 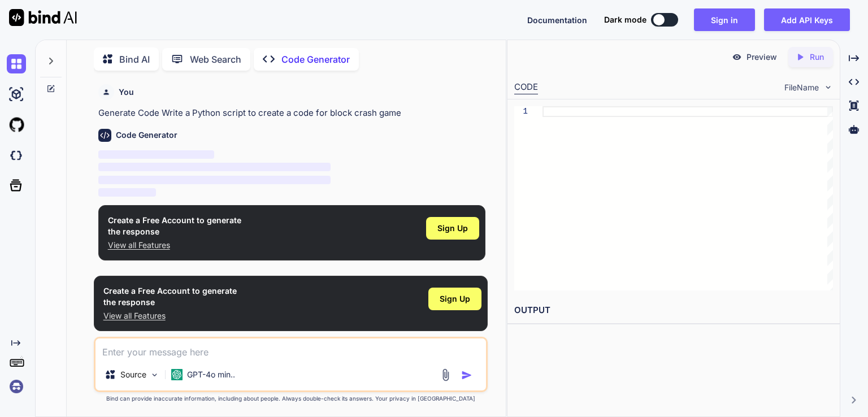 What do you see at coordinates (526, 88) in the screenshot?
I see `div: CODE` at bounding box center [526, 88].